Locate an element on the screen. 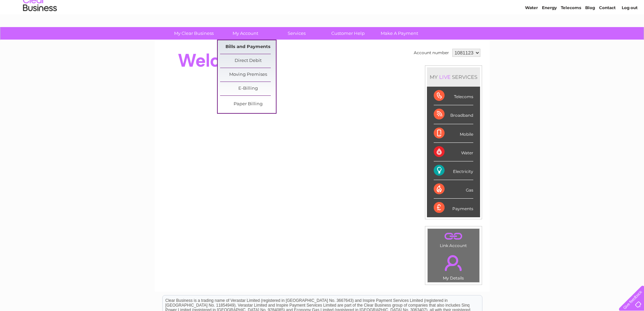 The image size is (644, 311). a: Log out is located at coordinates (629, 31).